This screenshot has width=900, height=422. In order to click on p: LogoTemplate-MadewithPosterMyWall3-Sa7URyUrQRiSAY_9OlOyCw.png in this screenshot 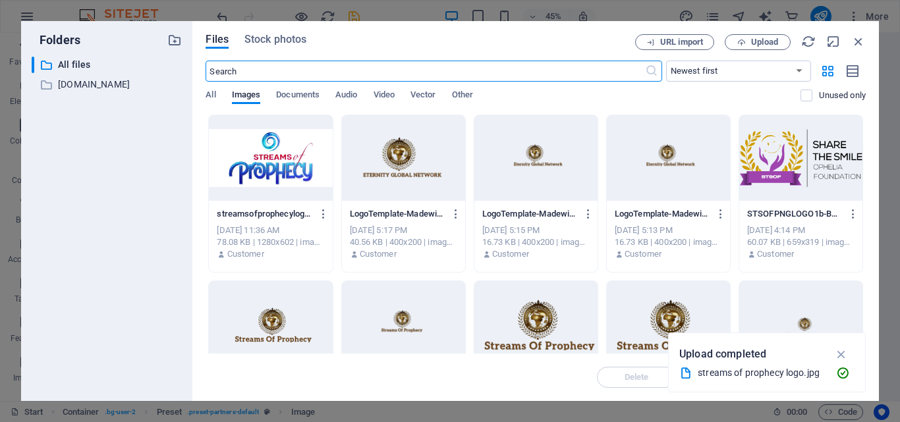, I will do `click(662, 214)`.